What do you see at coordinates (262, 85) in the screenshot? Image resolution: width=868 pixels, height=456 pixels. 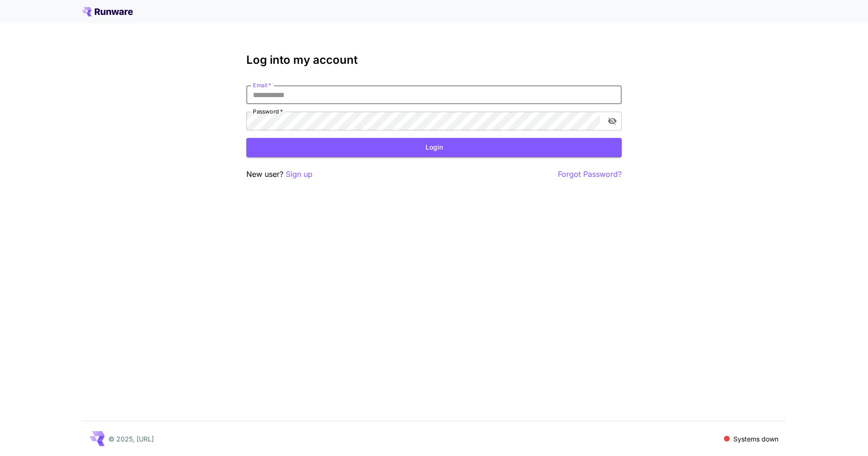 I see `label: Email` at bounding box center [262, 85].